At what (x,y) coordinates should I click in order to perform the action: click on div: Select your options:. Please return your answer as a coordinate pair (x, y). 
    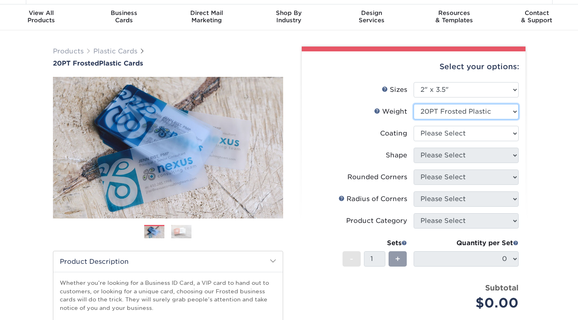
    Looking at the image, I should click on (414, 67).